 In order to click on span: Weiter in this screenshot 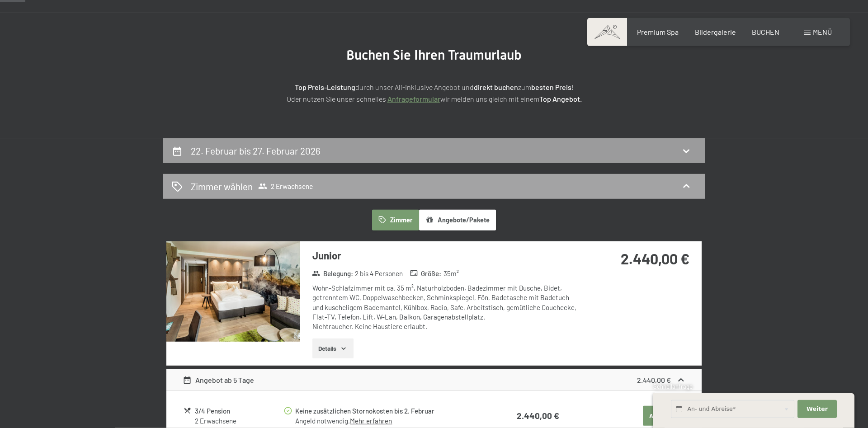, I will do `click(817, 409)`.